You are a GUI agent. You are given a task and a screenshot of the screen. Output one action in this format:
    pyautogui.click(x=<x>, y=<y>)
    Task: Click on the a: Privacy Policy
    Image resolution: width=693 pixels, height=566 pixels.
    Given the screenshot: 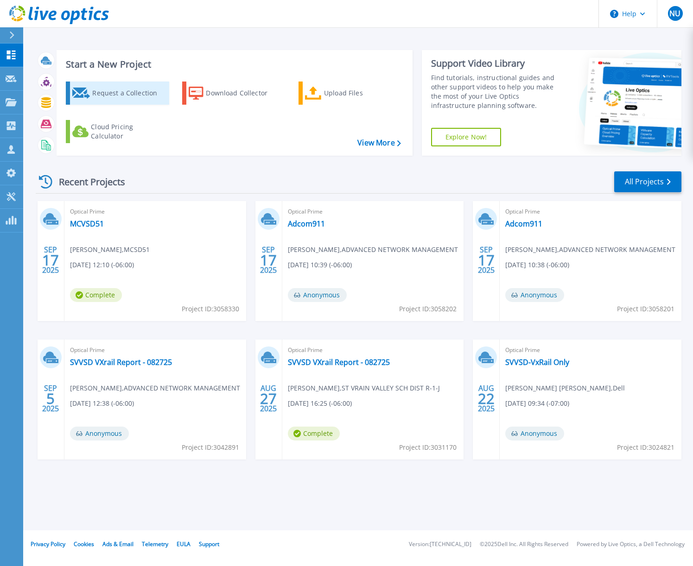 What is the action you would take?
    pyautogui.click(x=48, y=544)
    